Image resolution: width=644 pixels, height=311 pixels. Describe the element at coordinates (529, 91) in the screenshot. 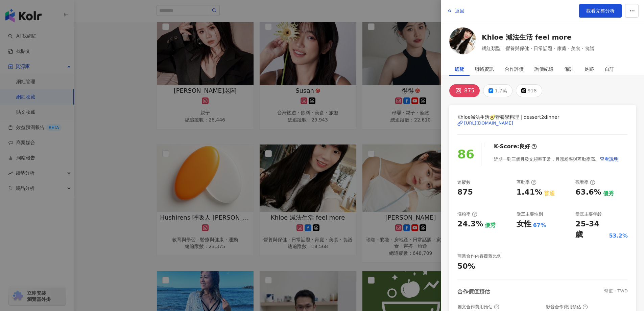

I see `button: 918` at that location.